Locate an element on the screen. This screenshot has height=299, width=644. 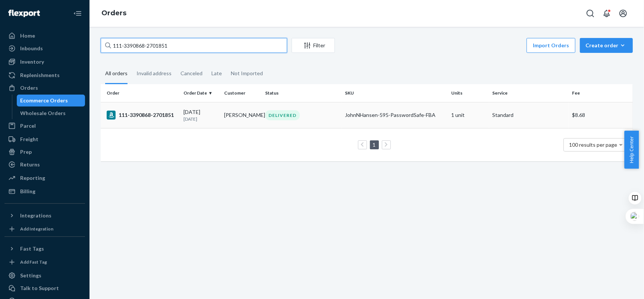
a: Freight is located at coordinates (45, 139).